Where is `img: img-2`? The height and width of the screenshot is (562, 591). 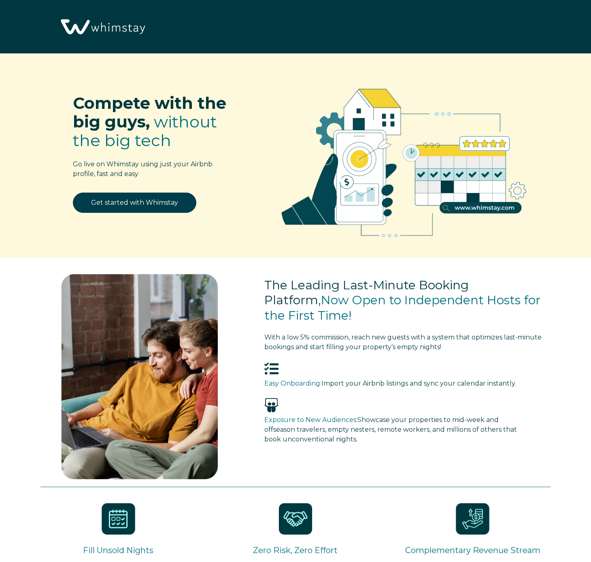 img: img-2 is located at coordinates (140, 377).